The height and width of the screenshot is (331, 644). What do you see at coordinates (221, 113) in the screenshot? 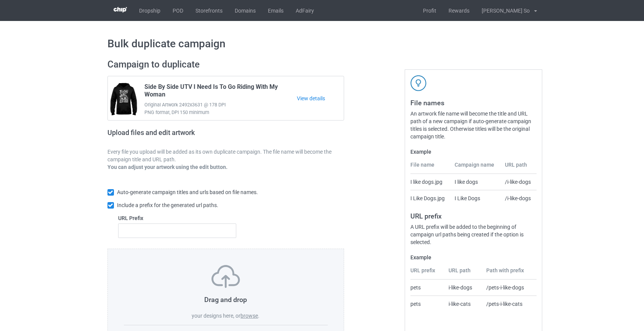
I see `span: PNG format, DPI 150 minimum` at bounding box center [221, 113].